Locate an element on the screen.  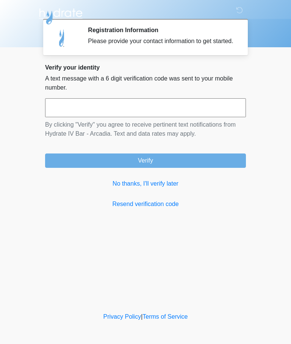
h2: Verify your identity is located at coordinates (145, 67).